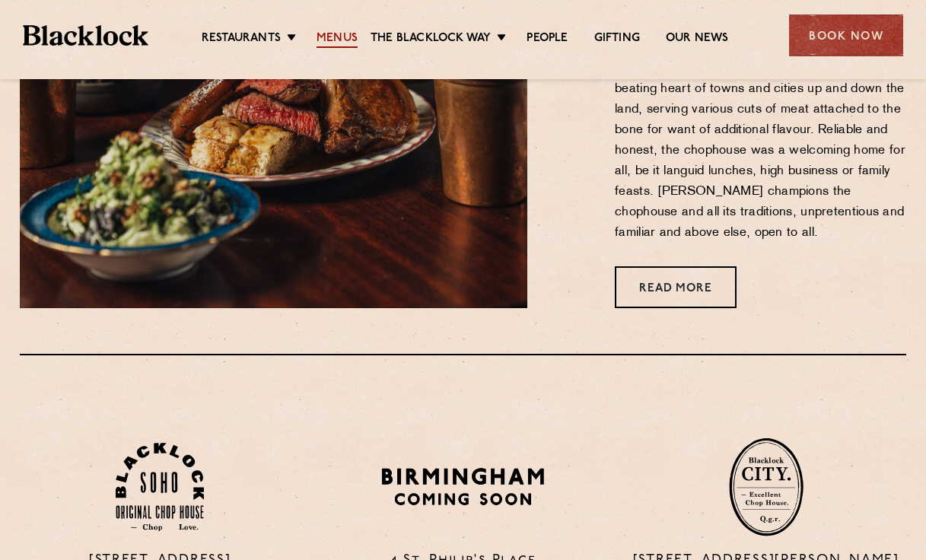 The height and width of the screenshot is (560, 926). I want to click on img: City-stamp-default.svg, so click(766, 487).